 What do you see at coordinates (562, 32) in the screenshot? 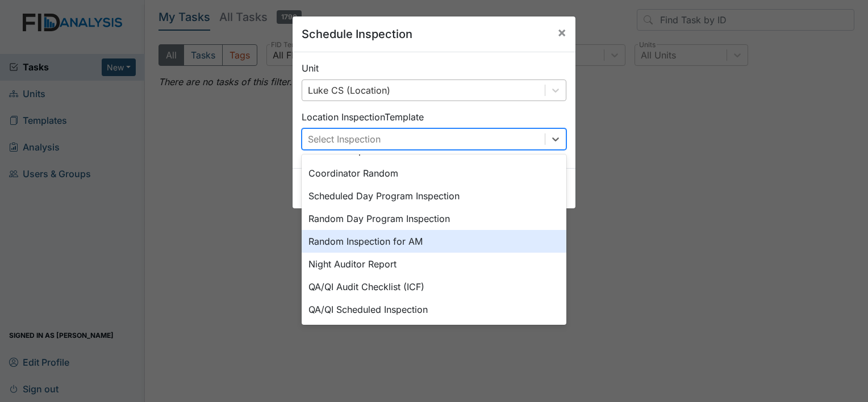
I see `button: Close` at bounding box center [562, 32].